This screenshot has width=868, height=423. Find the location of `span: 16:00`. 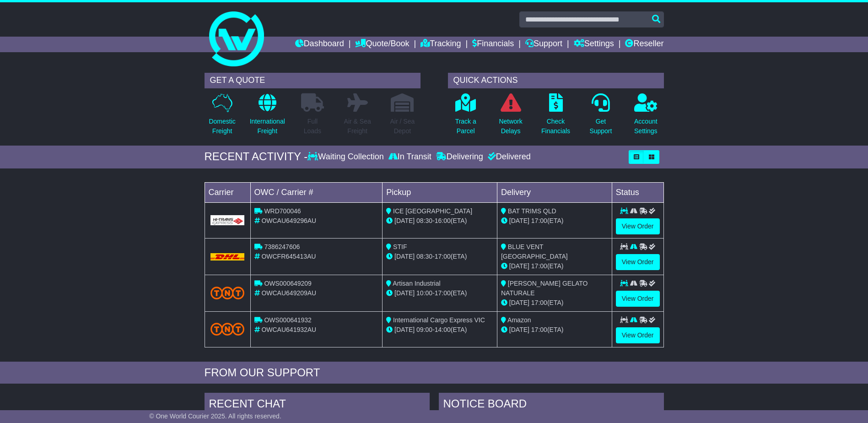

span: 16:00 is located at coordinates (443, 221).